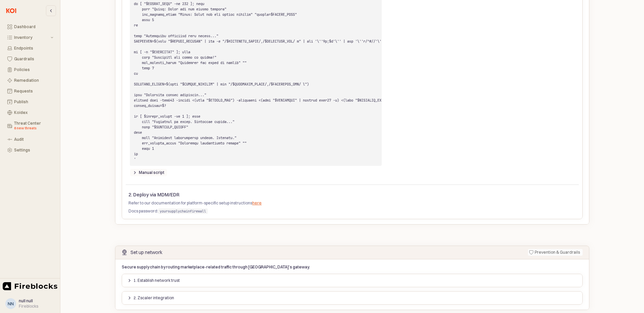 The image size is (644, 313). What do you see at coordinates (30, 102) in the screenshot?
I see `button: Publish` at bounding box center [30, 102].